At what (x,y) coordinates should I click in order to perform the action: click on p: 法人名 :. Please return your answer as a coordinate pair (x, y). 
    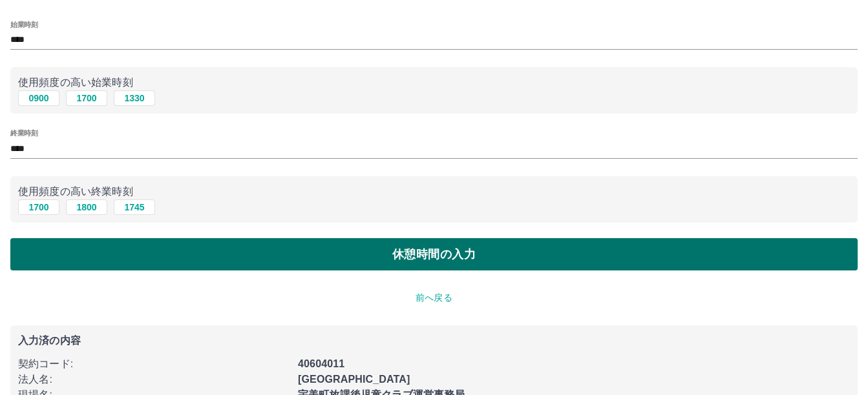
    Looking at the image, I should click on (154, 380).